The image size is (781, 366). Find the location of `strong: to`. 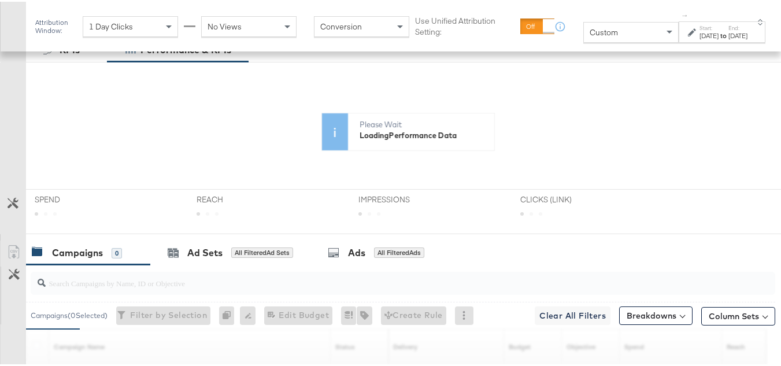

strong: to is located at coordinates (723, 34).